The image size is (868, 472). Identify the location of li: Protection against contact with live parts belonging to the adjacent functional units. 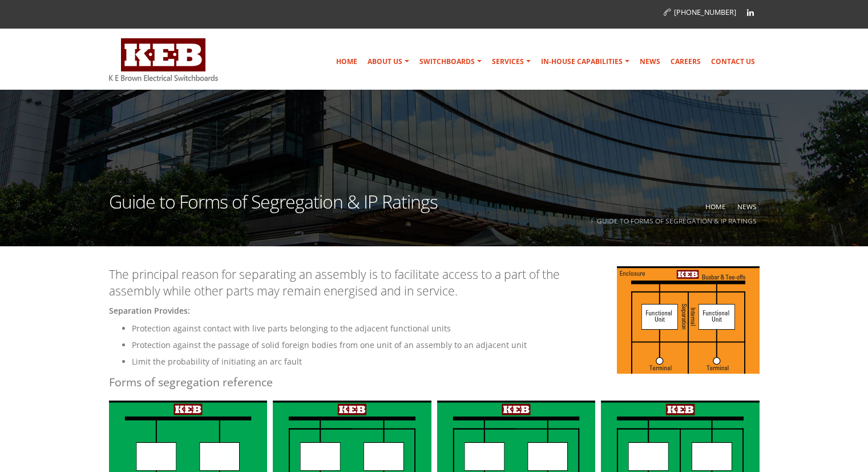
(445, 328).